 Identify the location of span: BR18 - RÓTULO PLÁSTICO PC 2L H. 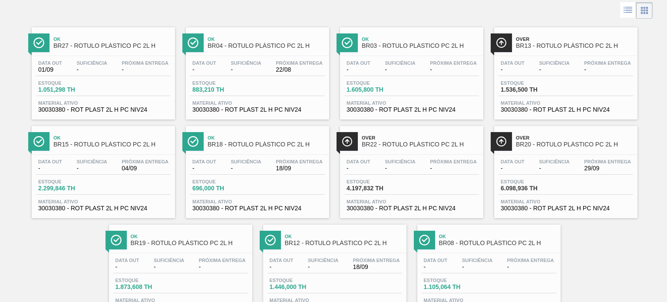
(266, 144).